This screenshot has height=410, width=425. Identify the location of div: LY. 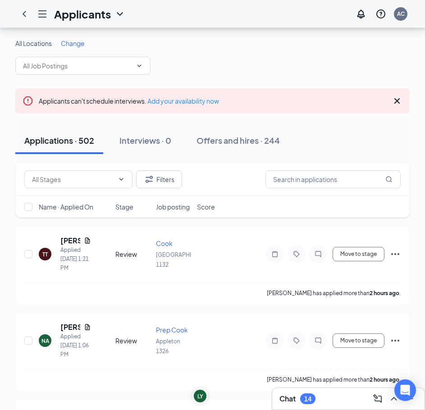
(200, 396).